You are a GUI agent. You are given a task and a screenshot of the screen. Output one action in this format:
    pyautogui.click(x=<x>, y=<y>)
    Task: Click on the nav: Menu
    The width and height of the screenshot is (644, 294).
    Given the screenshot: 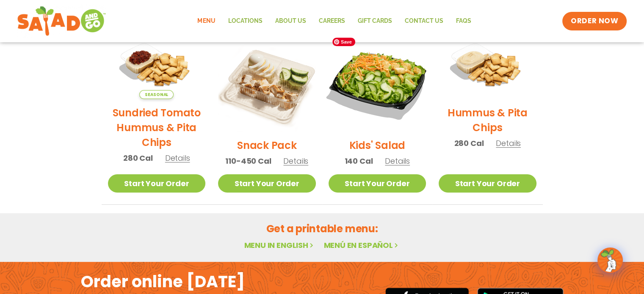 What is the action you would take?
    pyautogui.click(x=334, y=21)
    